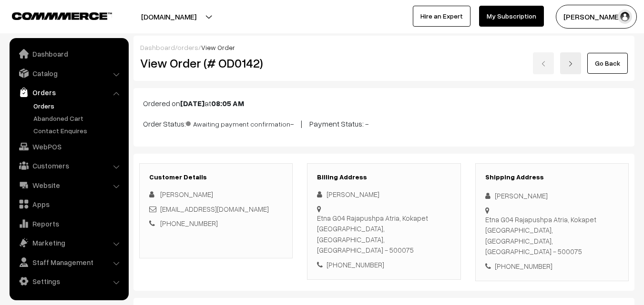 The width and height of the screenshot is (644, 305). Describe the element at coordinates (69, 224) in the screenshot. I see `a: Reports` at that location.